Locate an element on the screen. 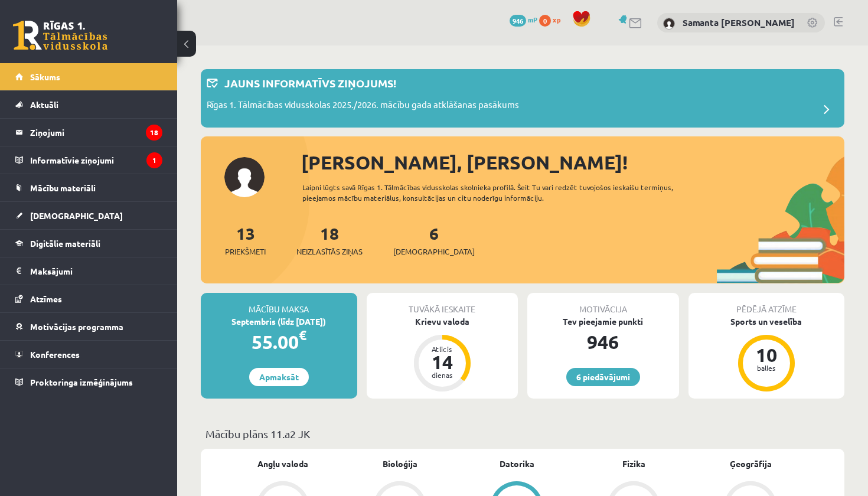 The height and width of the screenshot is (496, 868). a: Mācību materiāli is located at coordinates (89, 188).